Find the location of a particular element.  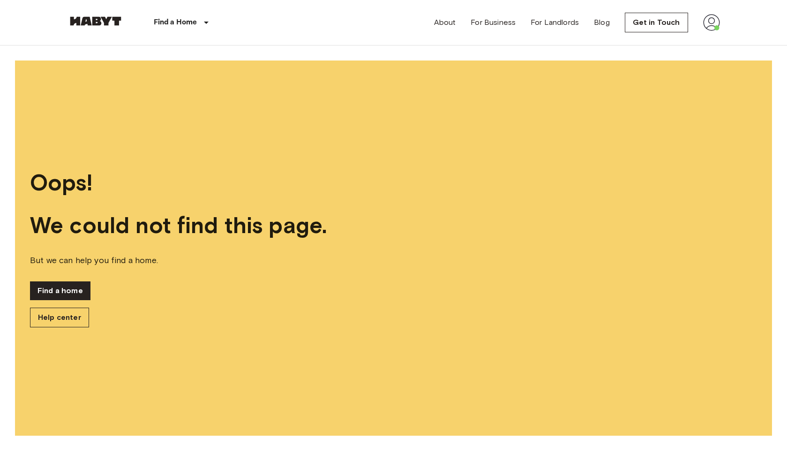

a: About is located at coordinates (445, 23).